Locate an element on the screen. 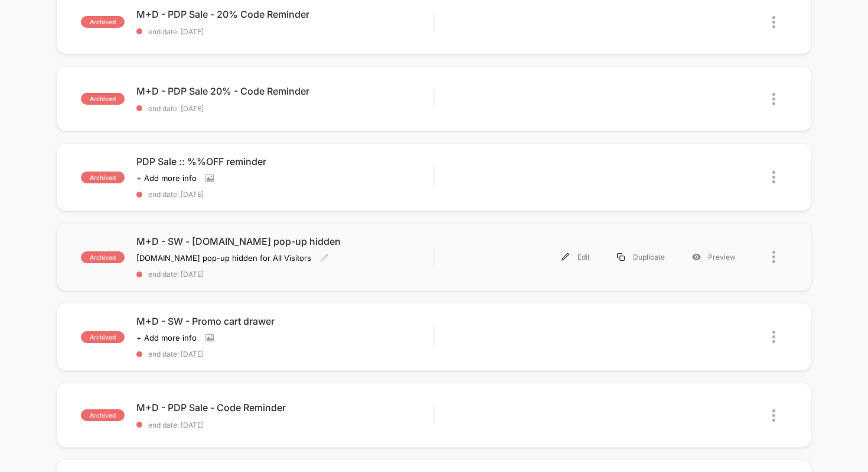  span: PDP Sale :: %%OFF reminder is located at coordinates (285, 161).